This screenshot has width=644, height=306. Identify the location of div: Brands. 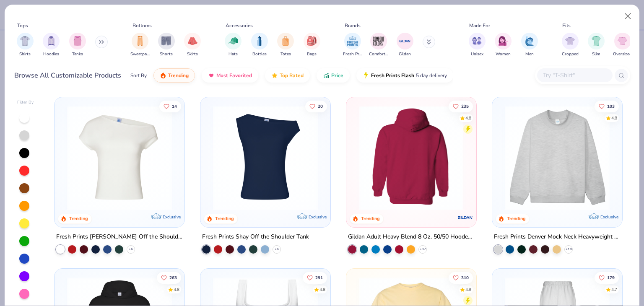
(352, 25).